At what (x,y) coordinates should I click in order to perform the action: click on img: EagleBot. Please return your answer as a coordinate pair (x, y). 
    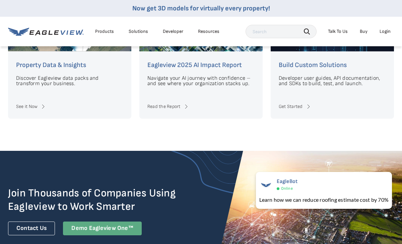
    Looking at the image, I should click on (266, 185).